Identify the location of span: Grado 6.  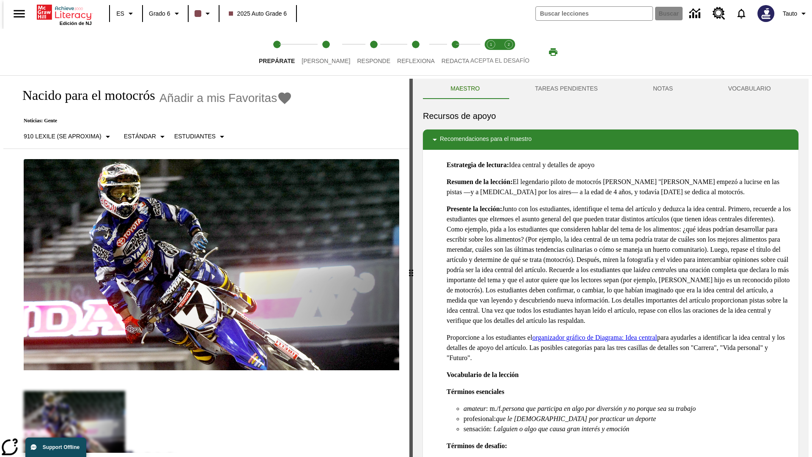
(159, 14).